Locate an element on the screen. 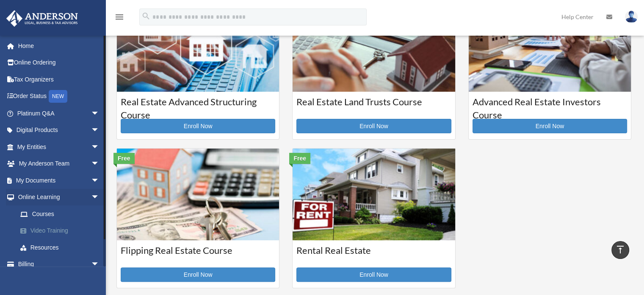 This screenshot has height=295, width=644. h3: Real Estate Land Trusts Course is located at coordinates (373, 106).